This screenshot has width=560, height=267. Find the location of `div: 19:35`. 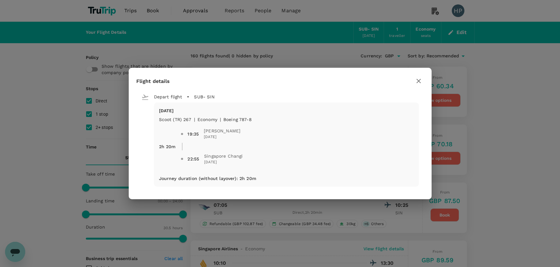

div: 19:35 is located at coordinates (193, 134).